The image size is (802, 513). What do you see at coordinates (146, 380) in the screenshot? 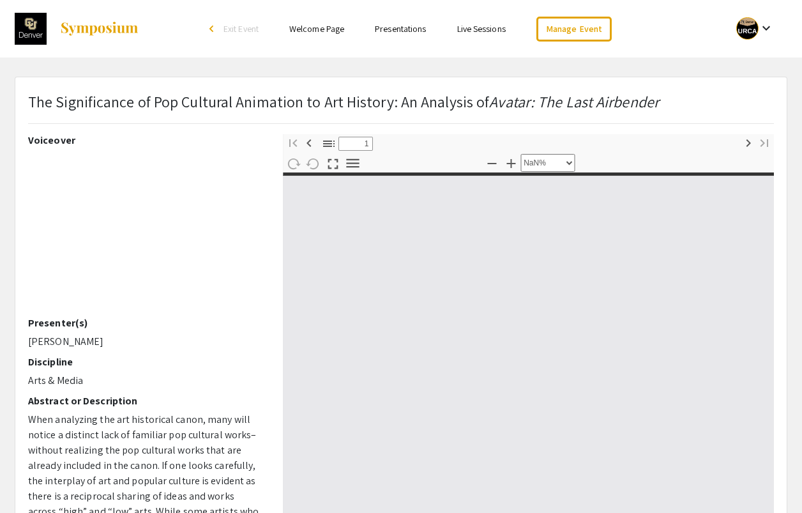
I see `p: Arts & Media` at bounding box center [146, 380].